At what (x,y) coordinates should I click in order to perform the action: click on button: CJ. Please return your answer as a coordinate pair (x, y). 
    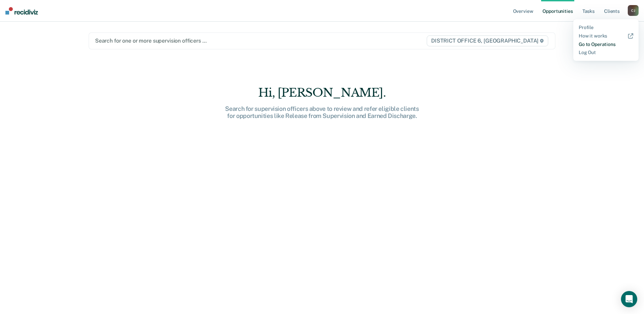
    Looking at the image, I should click on (633, 11).